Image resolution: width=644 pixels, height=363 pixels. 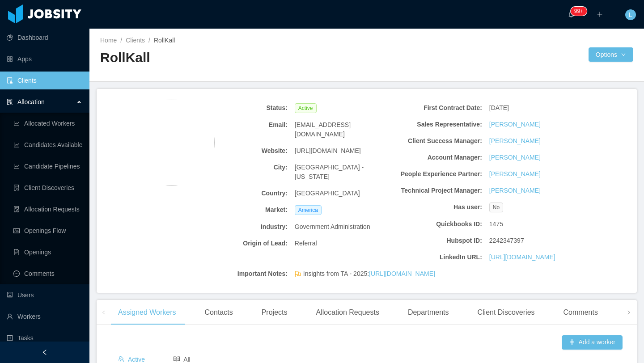 I want to click on a: icon: line-chartAllocated Workers, so click(x=48, y=123).